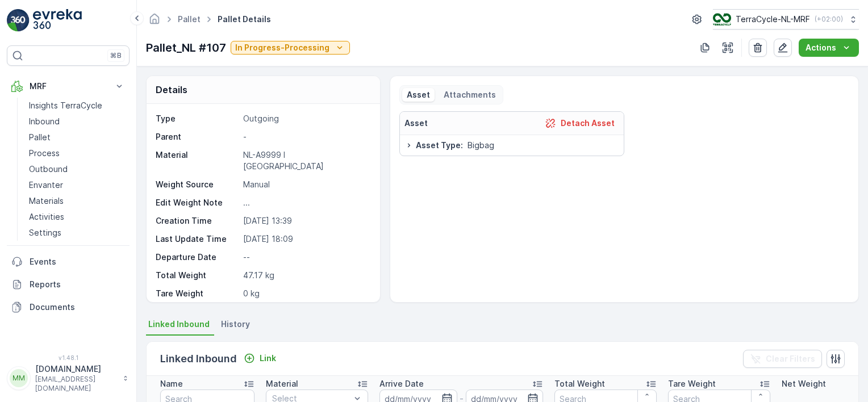  I want to click on p: Last Update Time, so click(197, 239).